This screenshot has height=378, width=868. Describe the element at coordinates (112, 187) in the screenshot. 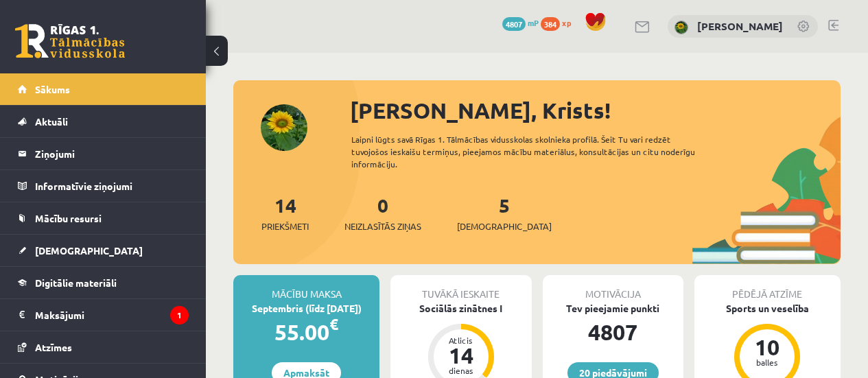

I see `legend: Informatīvie ziņojumi` at that location.